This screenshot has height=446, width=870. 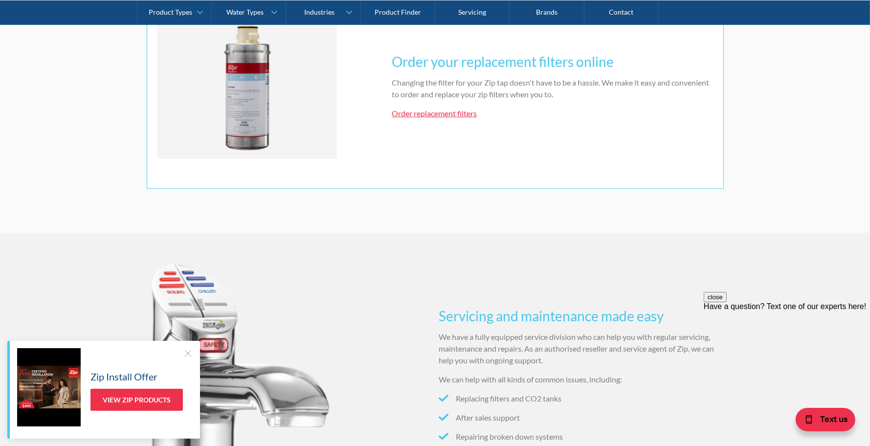 I want to click on span: Text us, so click(x=62, y=22).